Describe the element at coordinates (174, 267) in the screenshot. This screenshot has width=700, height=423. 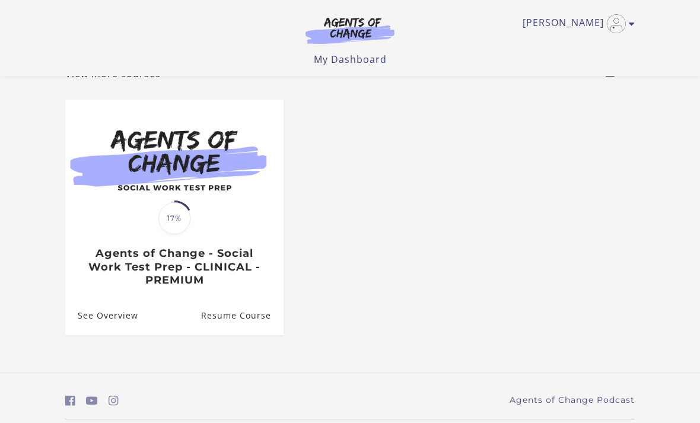
I see `h3: Agents of Change - Social Work Test Prep - CLINICAL - PREMIUM` at that location.